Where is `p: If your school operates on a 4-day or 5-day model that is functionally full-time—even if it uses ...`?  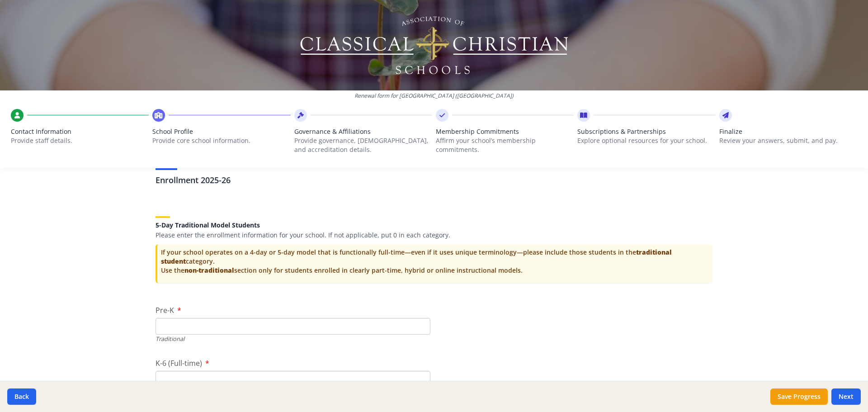 p: If your school operates on a 4-day or 5-day model that is functionally full-time—even if it uses ... is located at coordinates (435, 262).